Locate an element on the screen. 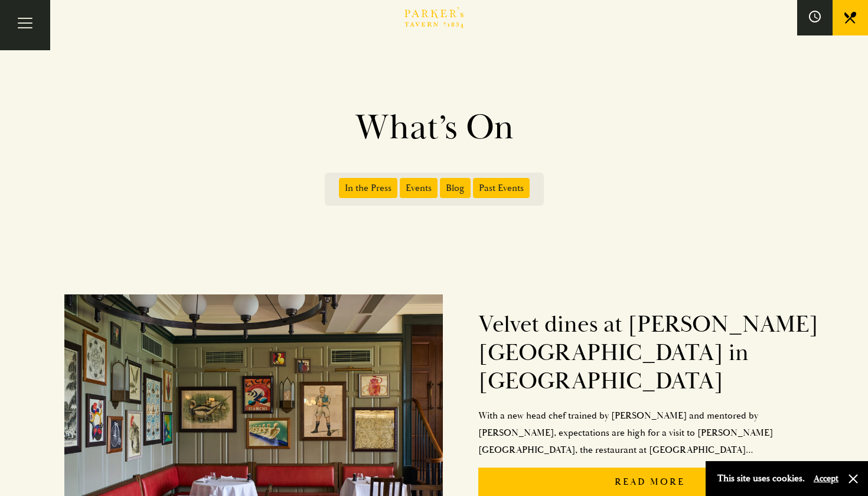  button: Close and accept is located at coordinates (854, 479).